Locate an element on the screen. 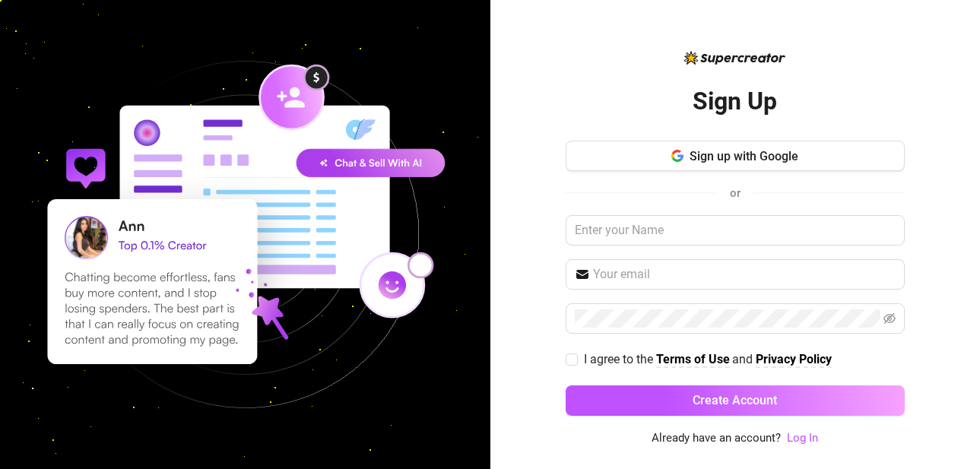 The image size is (980, 469). span: eye-invisible is located at coordinates (889, 318).